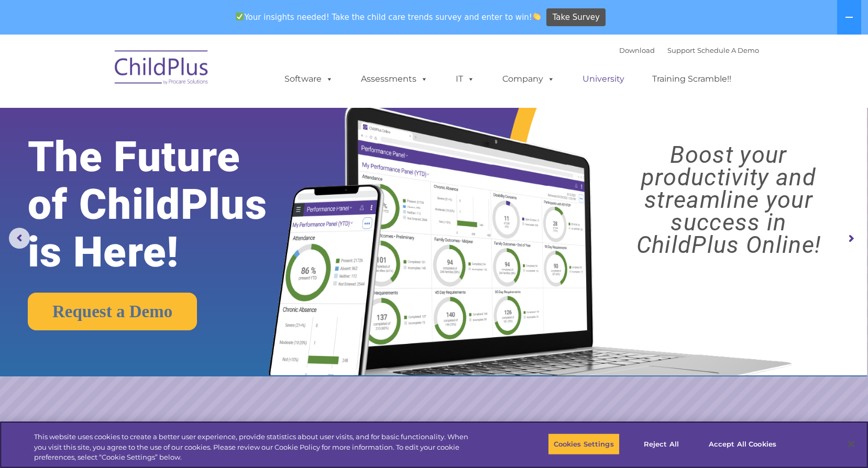 This screenshot has height=468, width=868. Describe the element at coordinates (162, 73) in the screenshot. I see `span: Last name` at that location.